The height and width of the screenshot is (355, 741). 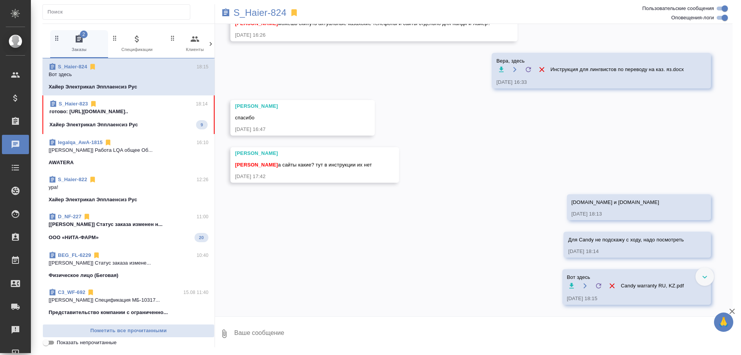 I want to click on p: 10:40, so click(x=202, y=255).